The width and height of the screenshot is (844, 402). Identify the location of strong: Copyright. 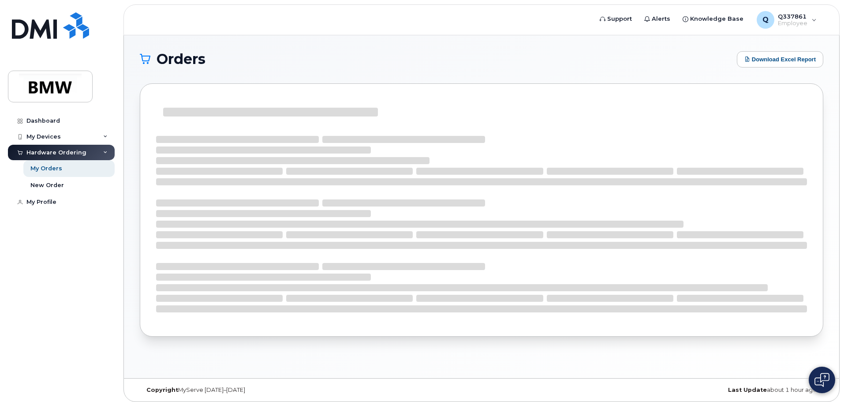
(162, 389).